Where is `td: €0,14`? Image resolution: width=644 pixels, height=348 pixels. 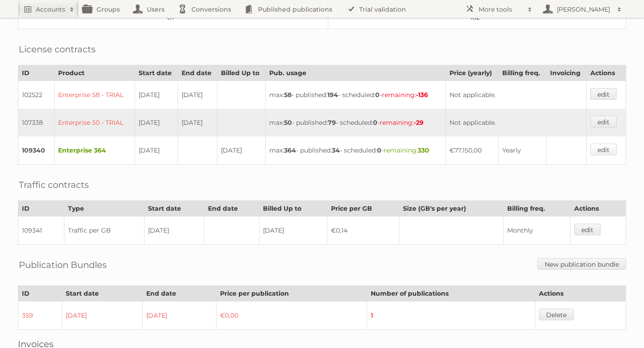
td: €0,14 is located at coordinates (363, 230).